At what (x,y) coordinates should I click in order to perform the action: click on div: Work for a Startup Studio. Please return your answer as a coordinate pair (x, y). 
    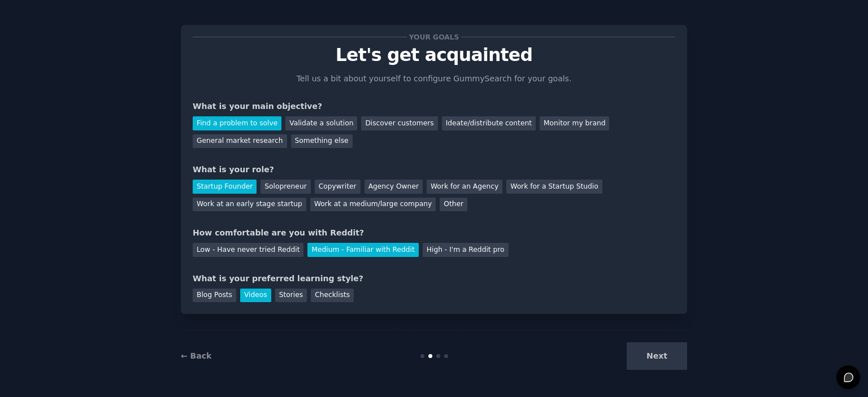
    Looking at the image, I should click on (553, 186).